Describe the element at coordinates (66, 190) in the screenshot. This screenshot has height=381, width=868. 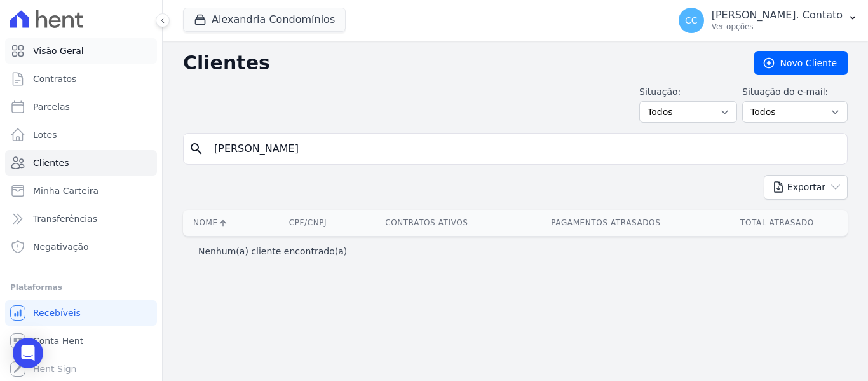
I see `span: Minha Carteira` at that location.